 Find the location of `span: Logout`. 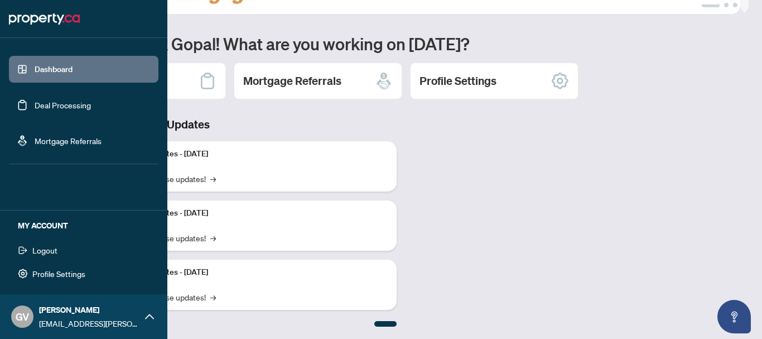

span: Logout is located at coordinates (45, 250).